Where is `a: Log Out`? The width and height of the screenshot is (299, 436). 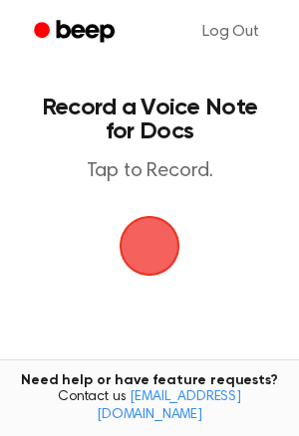 a: Log Out is located at coordinates (230, 32).